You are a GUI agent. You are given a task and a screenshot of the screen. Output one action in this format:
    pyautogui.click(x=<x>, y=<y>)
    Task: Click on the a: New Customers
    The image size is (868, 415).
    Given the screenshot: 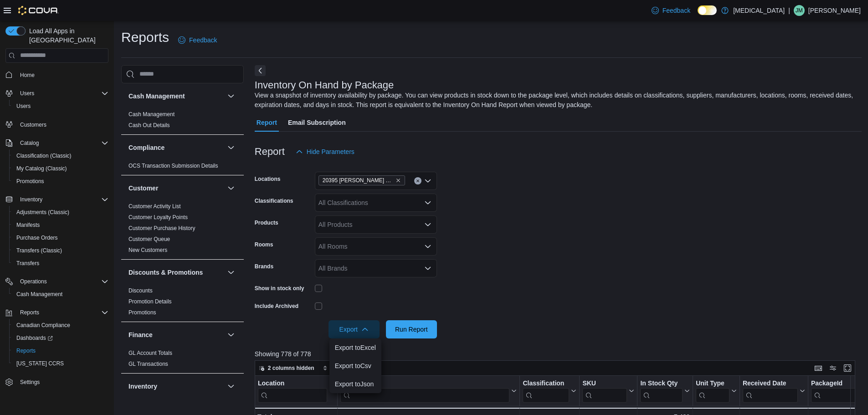 What is the action you would take?
    pyautogui.click(x=148, y=250)
    